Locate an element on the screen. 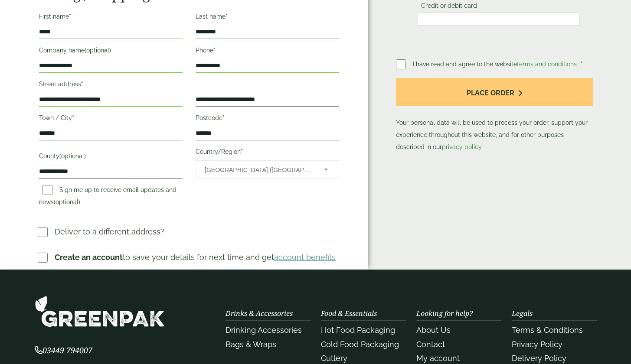 The width and height of the screenshot is (631, 364). a: Drinking Accessories is located at coordinates (264, 329).